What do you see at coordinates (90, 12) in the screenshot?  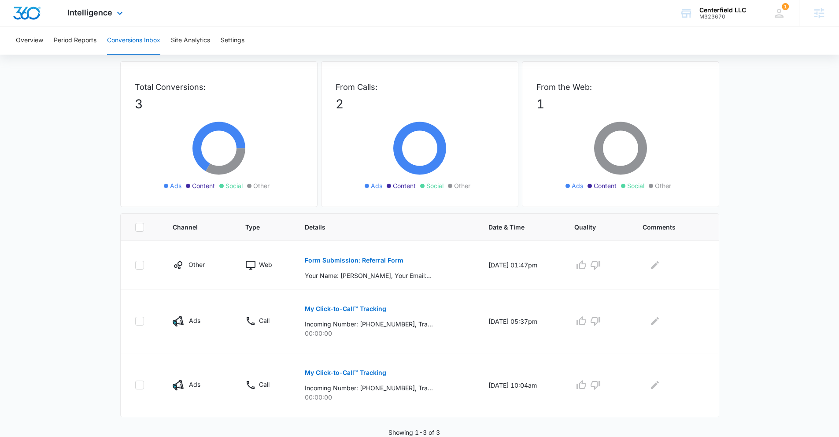 I see `span: Intelligence` at bounding box center [90, 12].